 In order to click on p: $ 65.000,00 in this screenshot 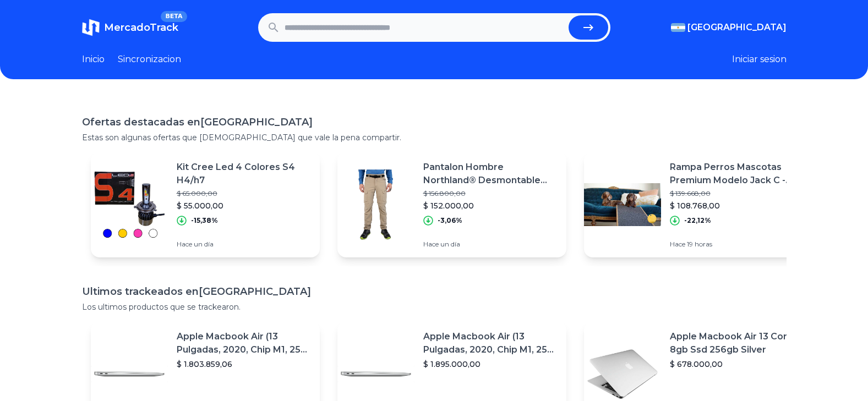, I will do `click(244, 193)`.